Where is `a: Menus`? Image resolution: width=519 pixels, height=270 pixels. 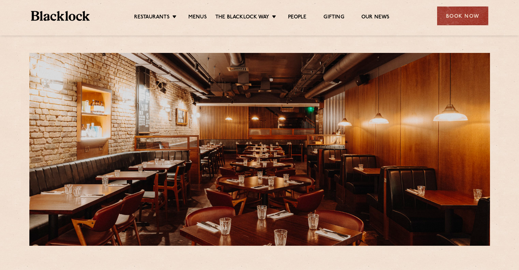
a: Menus is located at coordinates (198, 18).